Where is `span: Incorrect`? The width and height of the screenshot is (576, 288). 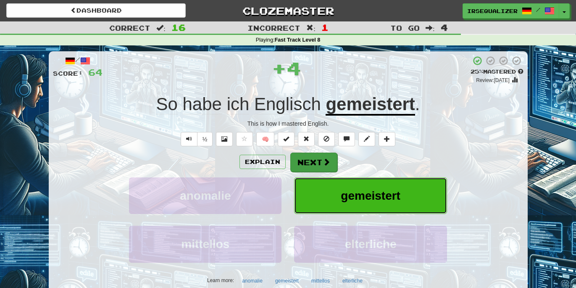 span: Incorrect is located at coordinates (274, 28).